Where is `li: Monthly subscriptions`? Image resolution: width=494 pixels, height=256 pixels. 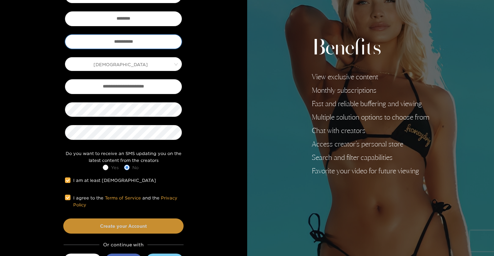
li: Monthly subscriptions is located at coordinates (371, 90).